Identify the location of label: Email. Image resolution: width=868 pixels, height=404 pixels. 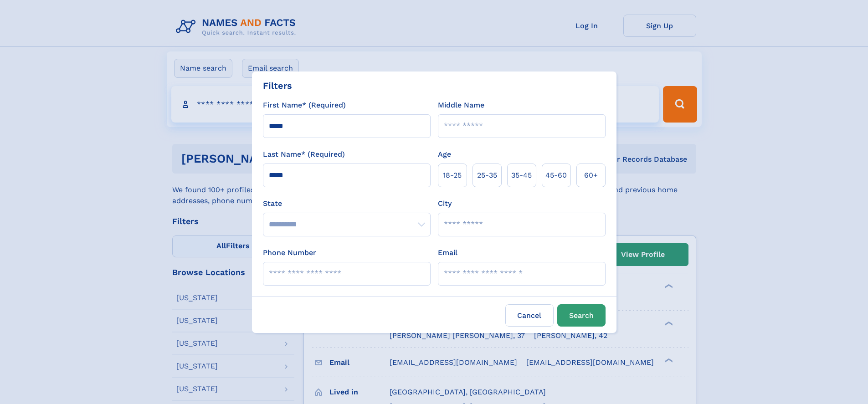
(447, 253).